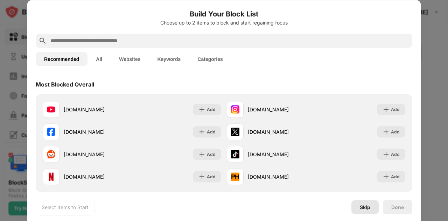 The height and width of the screenshot is (221, 448). What do you see at coordinates (62, 59) in the screenshot?
I see `button: Recommended` at bounding box center [62, 59].